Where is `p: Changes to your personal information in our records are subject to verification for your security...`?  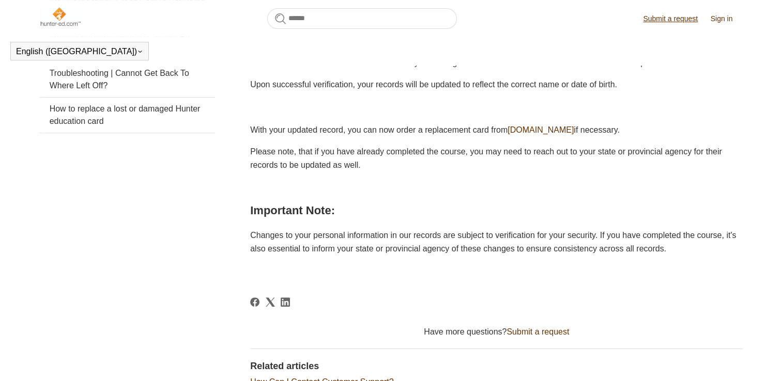 p: Changes to your personal information in our records are subject to verification for your security... is located at coordinates (496, 242).